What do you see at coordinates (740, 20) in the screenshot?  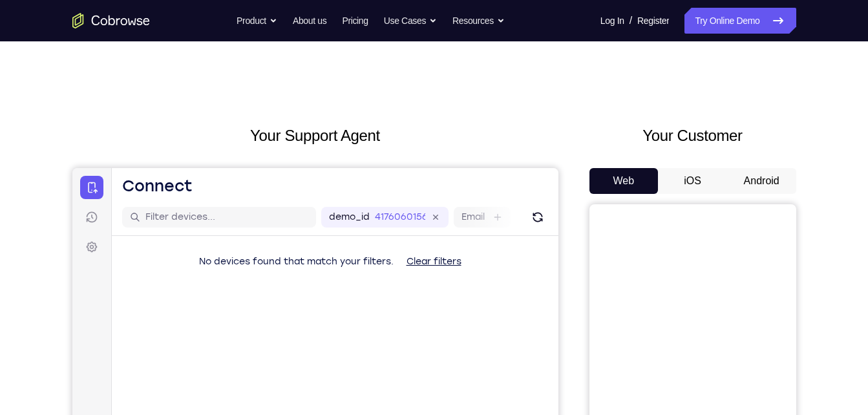 I see `a: Try Online Demo` at bounding box center [740, 20].